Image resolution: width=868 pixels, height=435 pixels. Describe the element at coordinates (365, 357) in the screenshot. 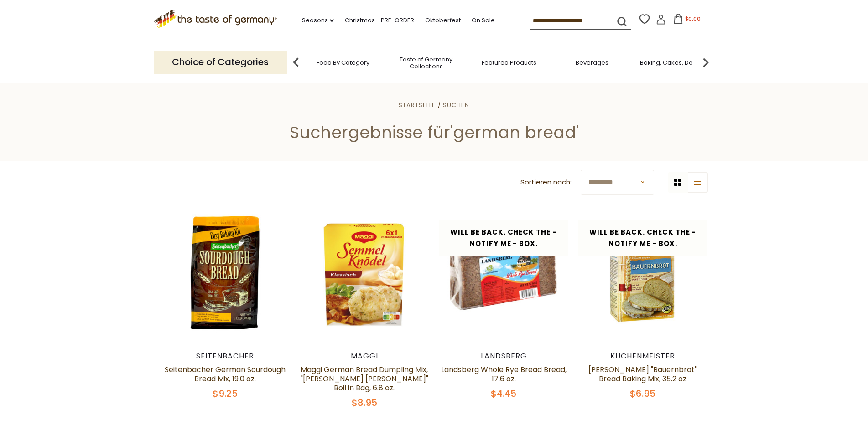

I see `div: Maggi` at that location.